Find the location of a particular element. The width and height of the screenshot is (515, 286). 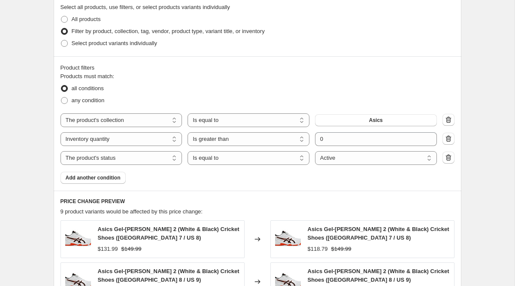

span: All products is located at coordinates (86, 19).